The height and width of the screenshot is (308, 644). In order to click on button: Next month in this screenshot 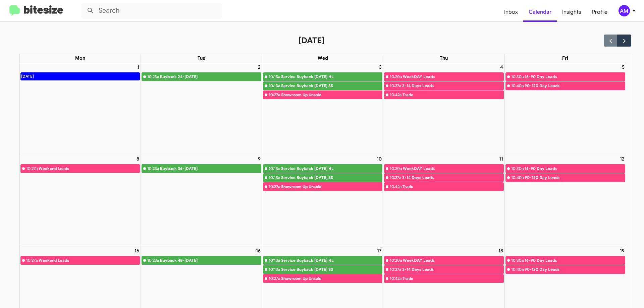, I will do `click(624, 41)`.